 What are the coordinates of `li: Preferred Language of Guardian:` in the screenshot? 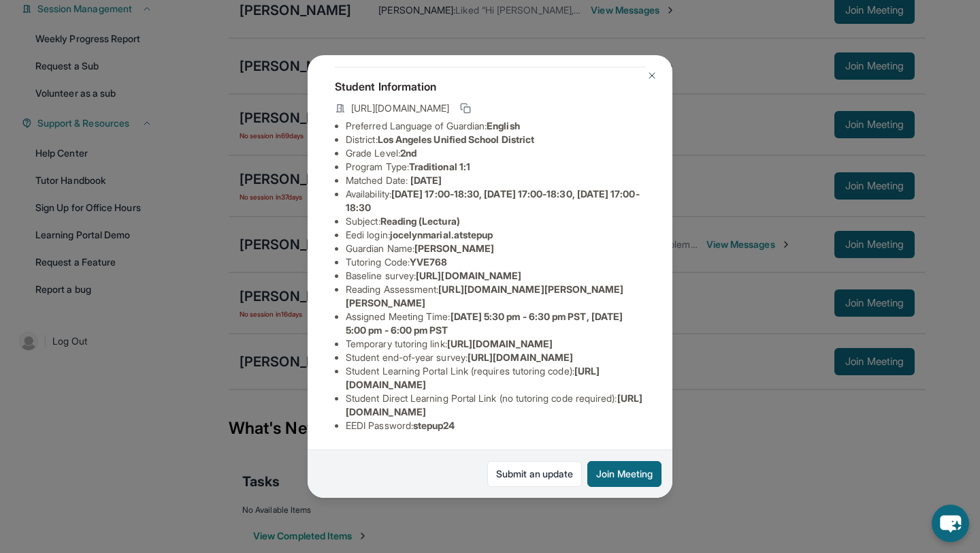 It's located at (496, 126).